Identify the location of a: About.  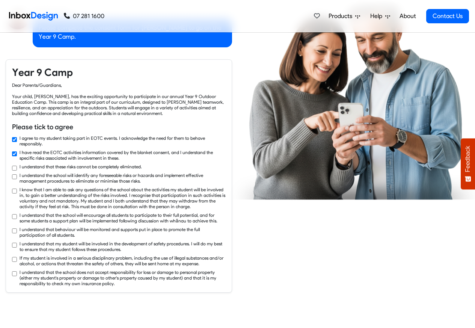
(407, 16).